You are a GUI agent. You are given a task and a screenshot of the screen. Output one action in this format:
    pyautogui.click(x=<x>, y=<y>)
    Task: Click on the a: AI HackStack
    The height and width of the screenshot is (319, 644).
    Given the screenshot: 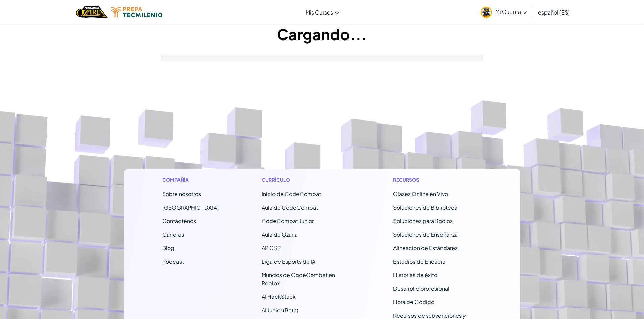 What is the action you would take?
    pyautogui.click(x=278, y=297)
    